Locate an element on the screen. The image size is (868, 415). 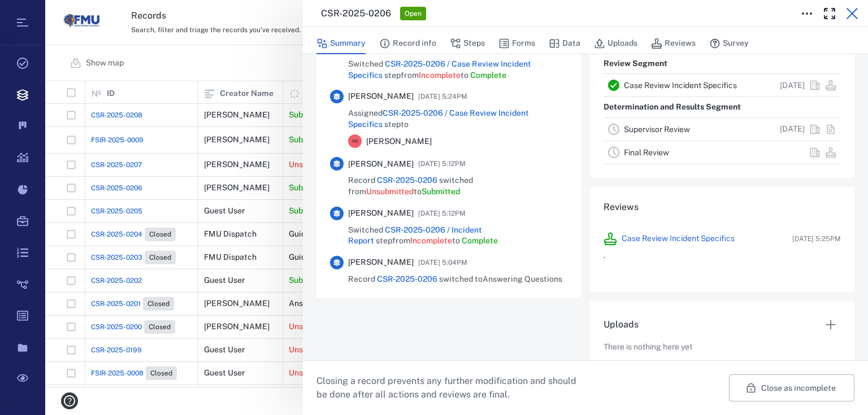
span: Unsubmitted is located at coordinates (390, 191).